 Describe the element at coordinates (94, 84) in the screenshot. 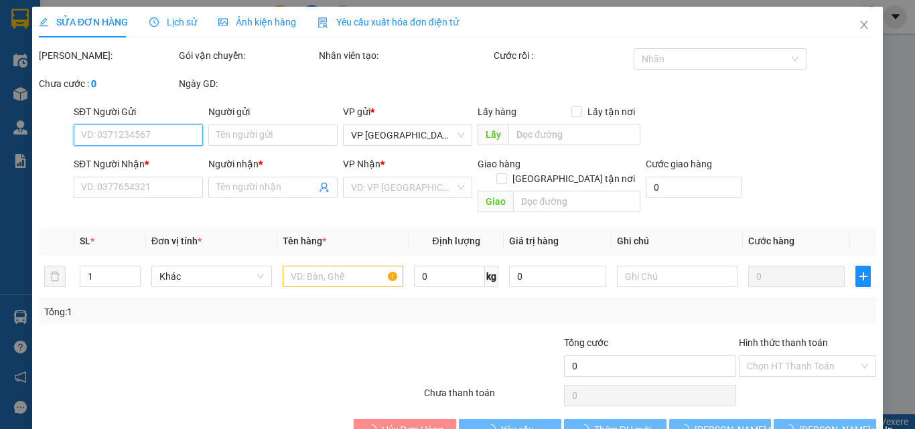

I see `b: 0` at that location.